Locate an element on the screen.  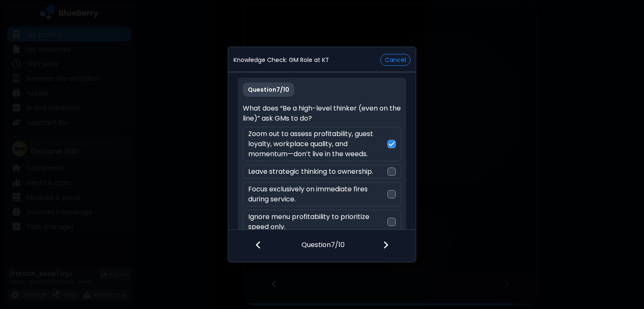
p: Focus exclusively on immediate fires during service. is located at coordinates (317, 194).